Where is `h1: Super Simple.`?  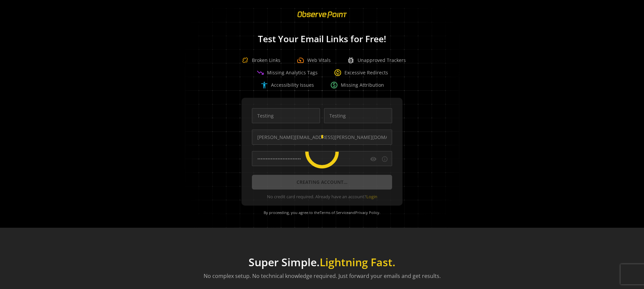 h1: Super Simple. is located at coordinates (322, 262).